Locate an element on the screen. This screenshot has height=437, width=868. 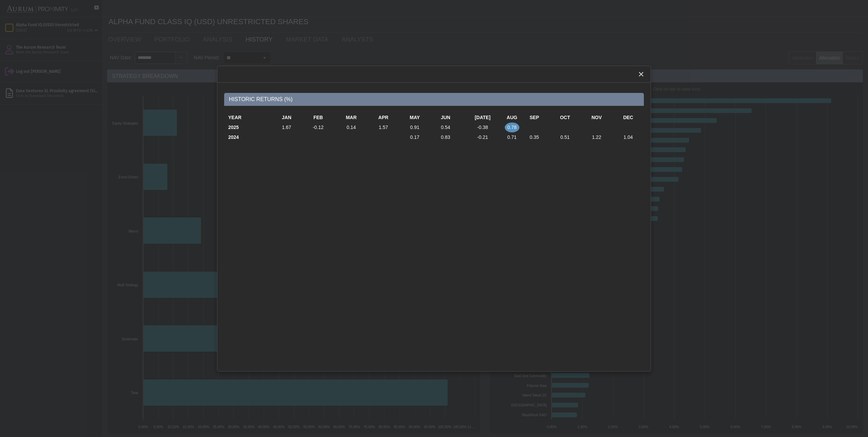
td: 0.54 is located at coordinates (446, 127).